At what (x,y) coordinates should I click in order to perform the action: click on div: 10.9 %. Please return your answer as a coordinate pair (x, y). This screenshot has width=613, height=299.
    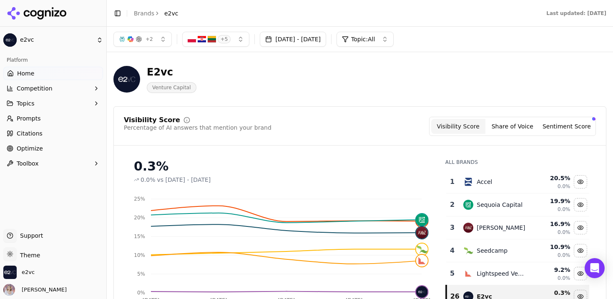
    Looking at the image, I should click on (552, 247).